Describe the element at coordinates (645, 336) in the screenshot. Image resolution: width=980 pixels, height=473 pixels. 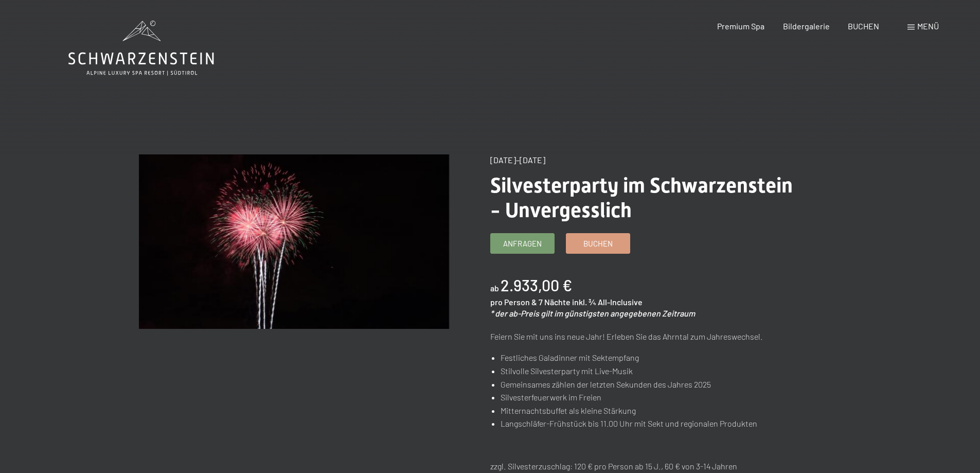
I see `p: Feiern Sie mit uns ins neue Jahr! Erleben Sie das Ahrntal zum Jahreswechsel.` at that location.